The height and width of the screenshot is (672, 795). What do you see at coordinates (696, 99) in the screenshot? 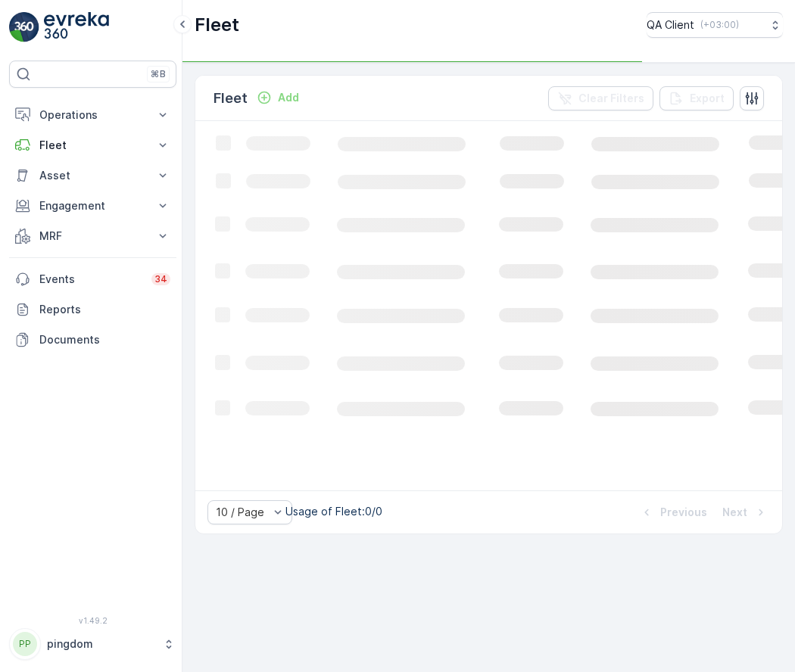
I see `button: Export` at bounding box center [696, 99].